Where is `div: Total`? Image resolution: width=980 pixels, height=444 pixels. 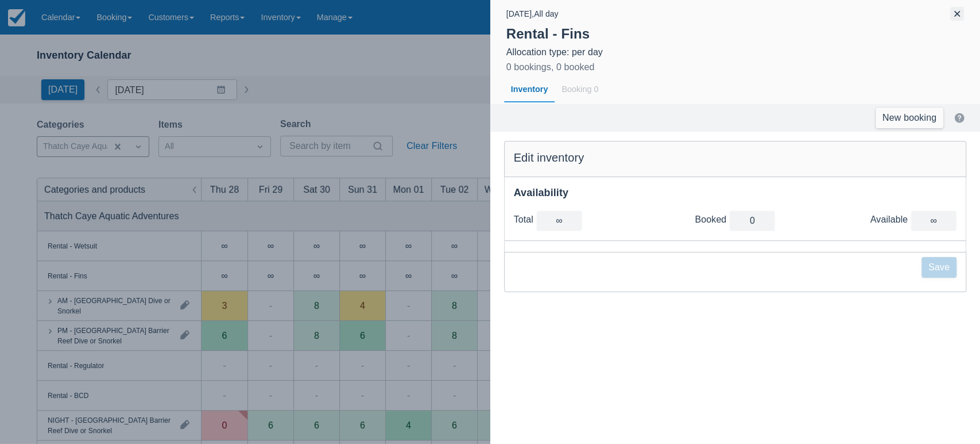
div: Total is located at coordinates (525, 219).